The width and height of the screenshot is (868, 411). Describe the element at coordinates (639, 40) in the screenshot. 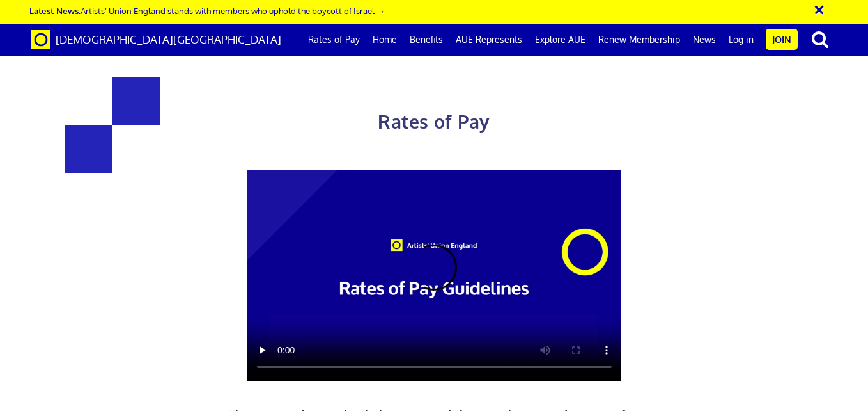

I see `a: Renew Membership` at that location.